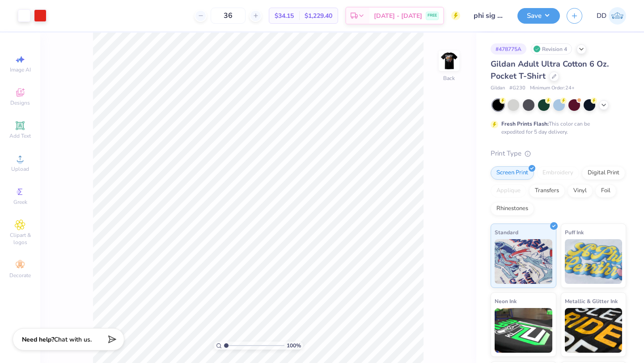 The image size is (644, 363). I want to click on button: Save, so click(539, 16).